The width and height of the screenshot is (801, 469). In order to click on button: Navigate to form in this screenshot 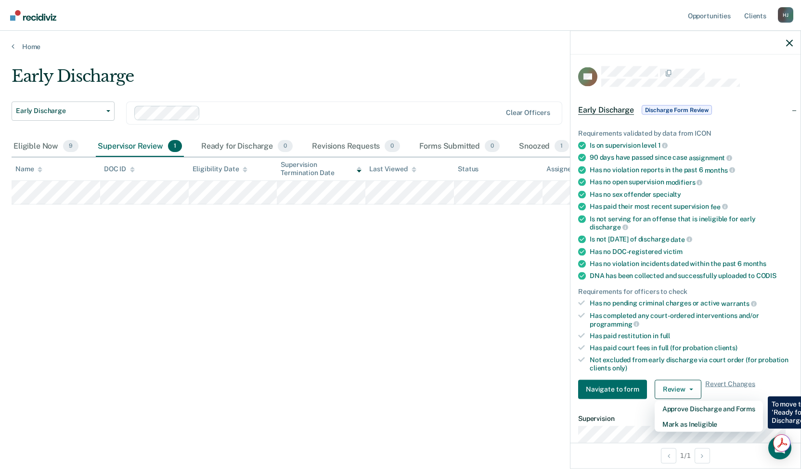, I will do `click(612, 389)`.